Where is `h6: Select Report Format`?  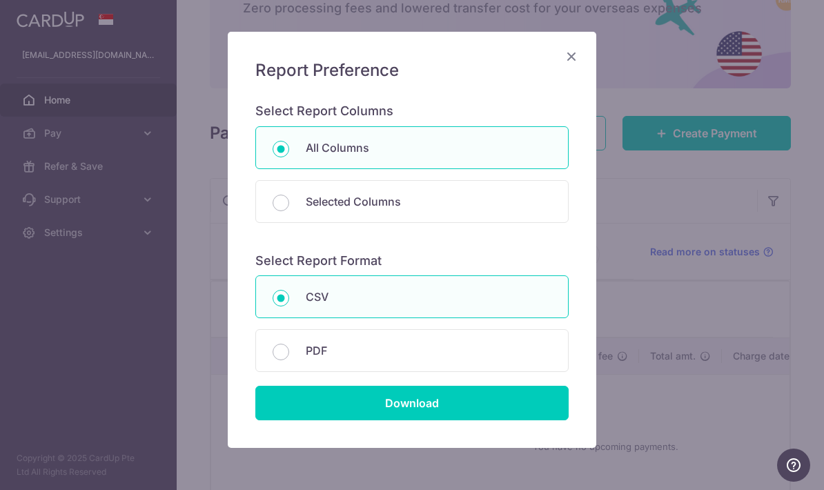
h6: Select Report Format is located at coordinates (412, 261).